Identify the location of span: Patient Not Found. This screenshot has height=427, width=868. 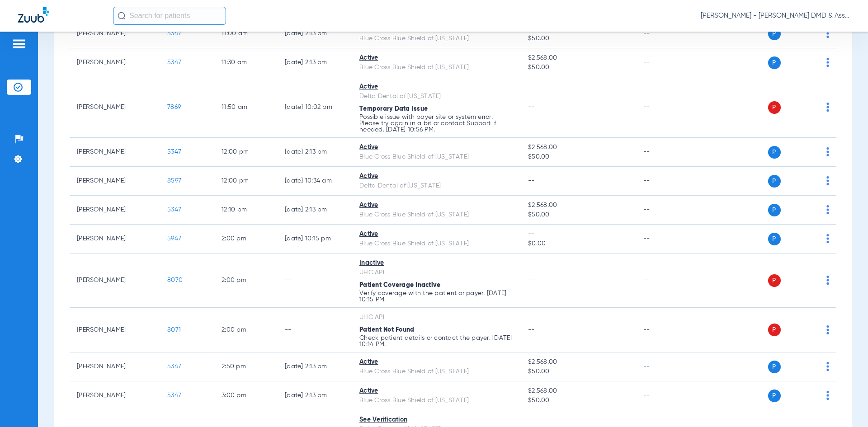
(386, 330).